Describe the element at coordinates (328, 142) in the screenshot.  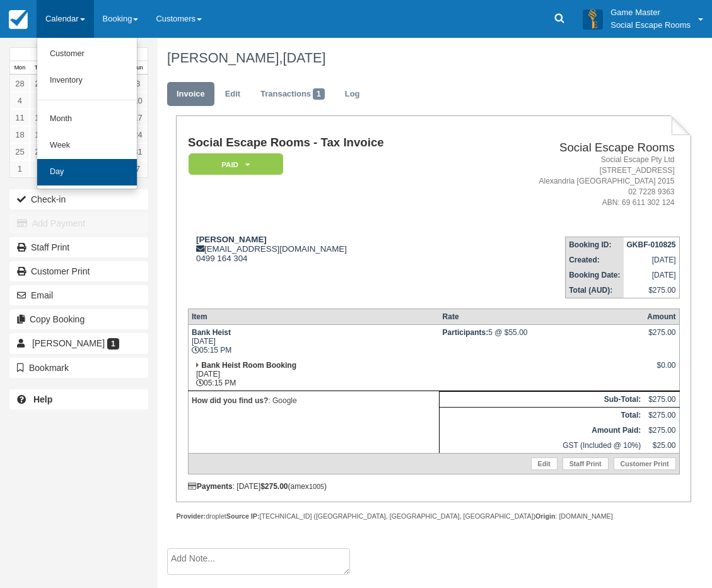
I see `h1: Social Escape Rooms - Tax Invoice` at that location.